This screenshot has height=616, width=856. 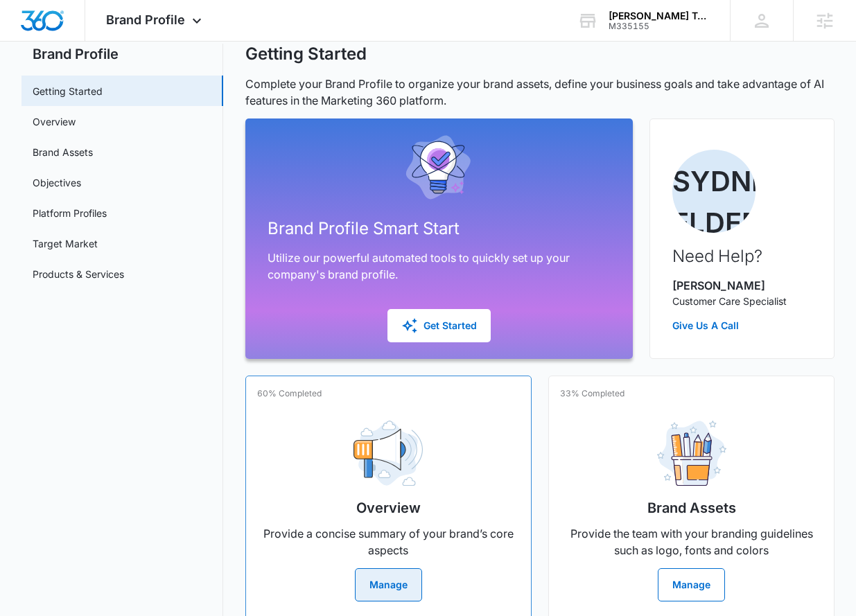 I want to click on a: Products & Services, so click(x=79, y=273).